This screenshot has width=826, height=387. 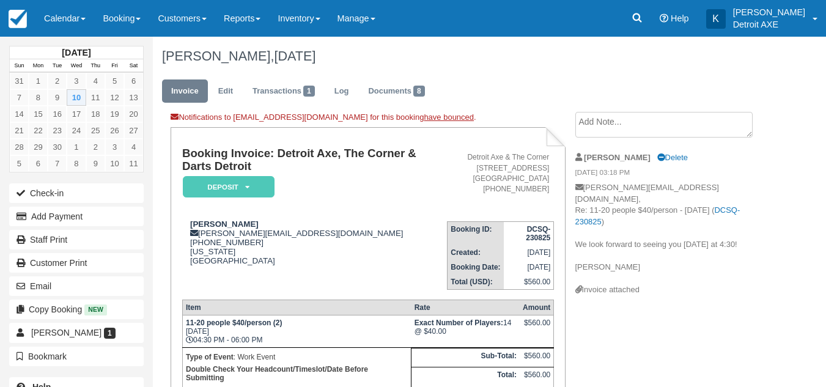 I want to click on strong: 11-20 people $40/person (2), so click(x=234, y=323).